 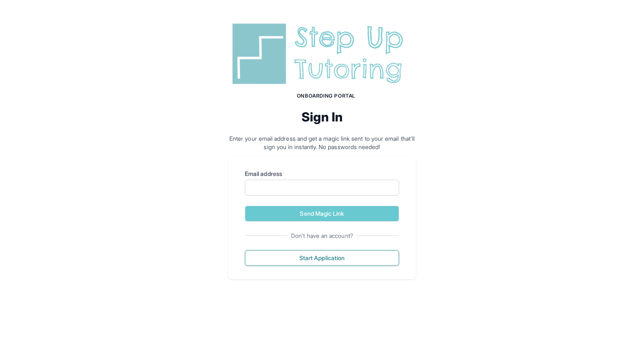 I want to click on h2: Sign In, so click(x=322, y=117).